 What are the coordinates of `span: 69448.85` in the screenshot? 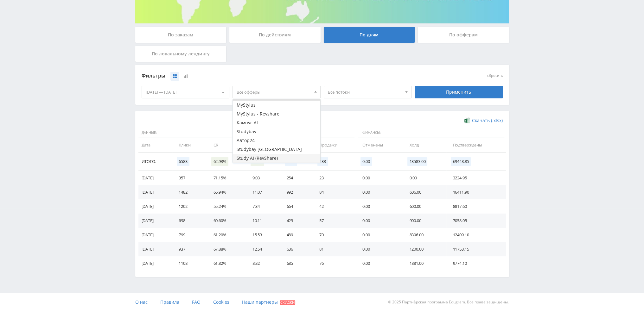 It's located at (461, 162).